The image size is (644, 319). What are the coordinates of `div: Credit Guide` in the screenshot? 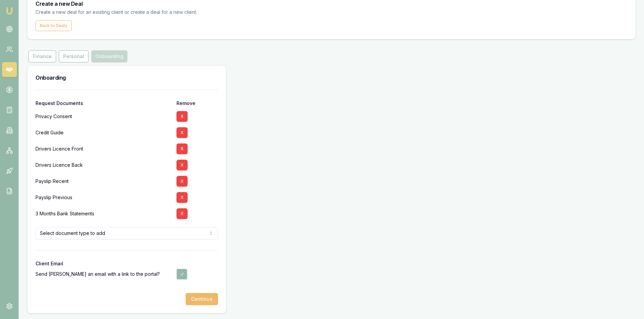 It's located at (103, 132).